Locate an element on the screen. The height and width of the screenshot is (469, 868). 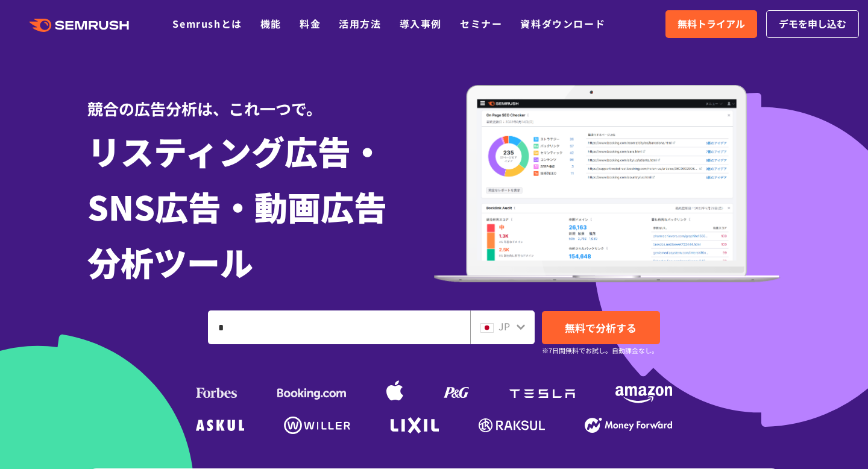
span: 無料で分析する is located at coordinates (600, 327).